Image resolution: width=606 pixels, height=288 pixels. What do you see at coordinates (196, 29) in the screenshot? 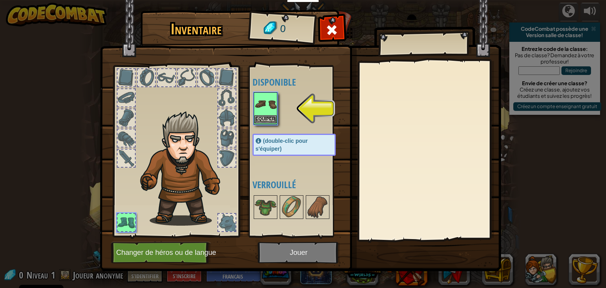
I see `h1: Inventaire` at bounding box center [196, 29].